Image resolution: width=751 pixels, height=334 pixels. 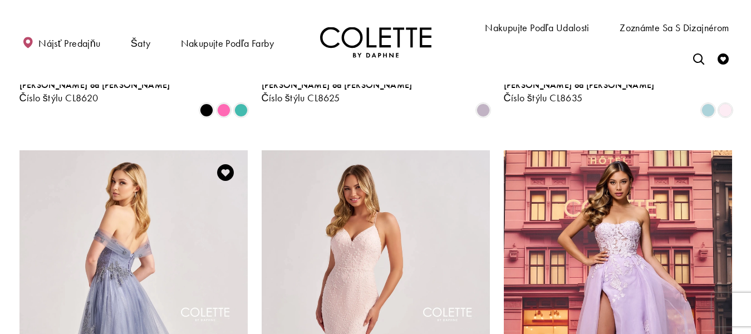 What do you see at coordinates (376, 42) in the screenshot?
I see `a: Navštívte domovskú stránku` at bounding box center [376, 42].